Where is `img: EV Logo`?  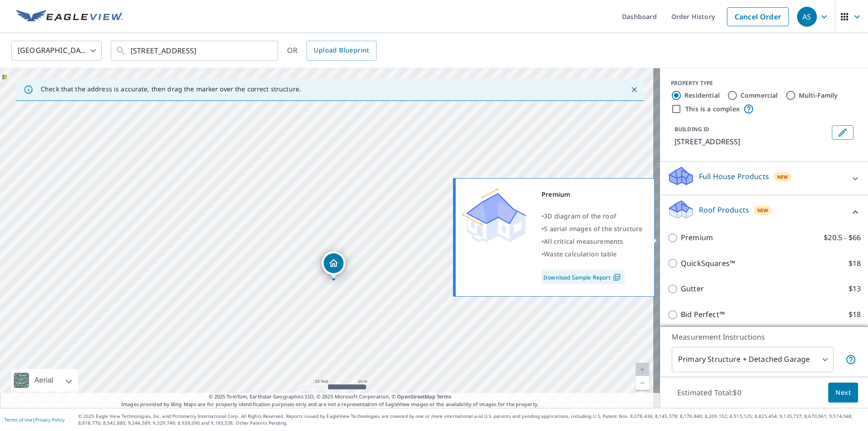
img: EV Logo is located at coordinates (70, 17).